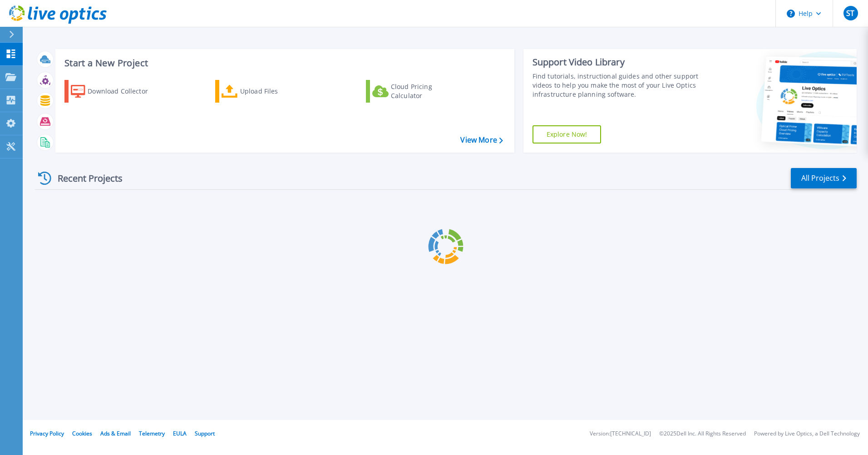 Image resolution: width=868 pixels, height=455 pixels. I want to click on div: Support Video Library, so click(617, 62).